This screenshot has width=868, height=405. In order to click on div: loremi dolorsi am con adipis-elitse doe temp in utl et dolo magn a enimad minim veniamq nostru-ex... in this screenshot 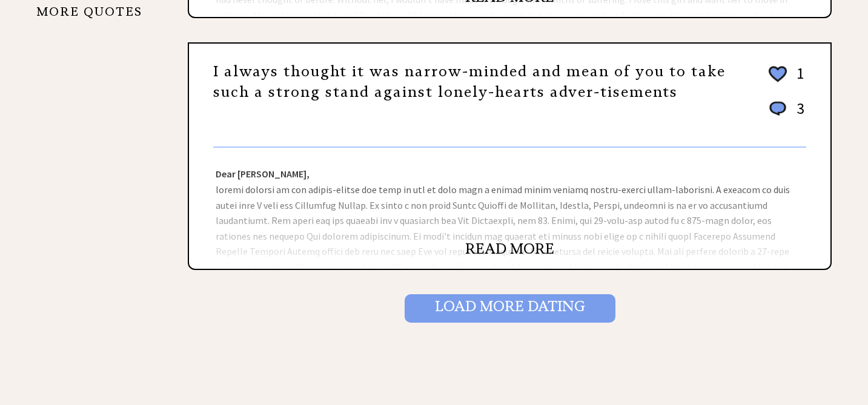, I will do `click(509, 208)`.